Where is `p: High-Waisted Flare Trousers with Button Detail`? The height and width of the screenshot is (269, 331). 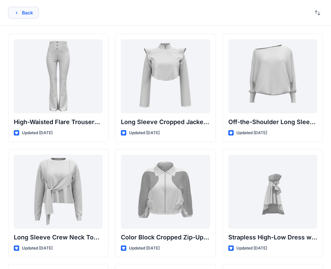
p: High-Waisted Flare Trousers with Button Detail is located at coordinates (58, 122).